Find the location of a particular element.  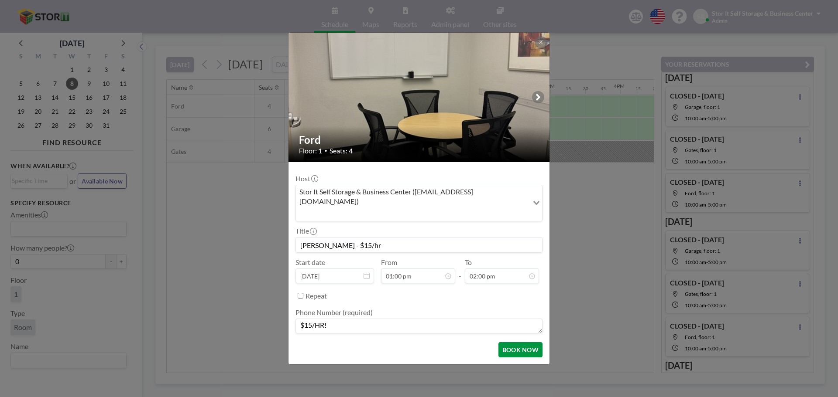

input: Search for option is located at coordinates (412, 214).